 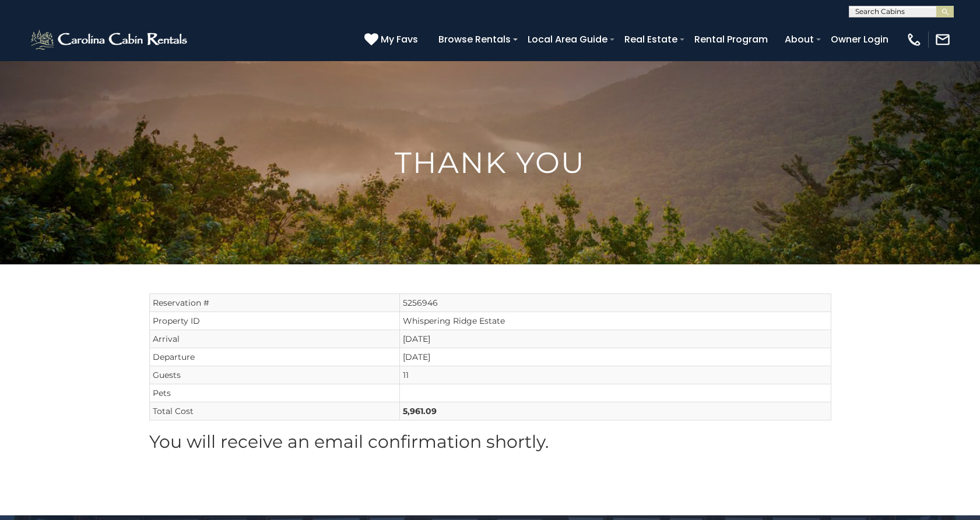 I want to click on a: Rental Program, so click(x=731, y=39).